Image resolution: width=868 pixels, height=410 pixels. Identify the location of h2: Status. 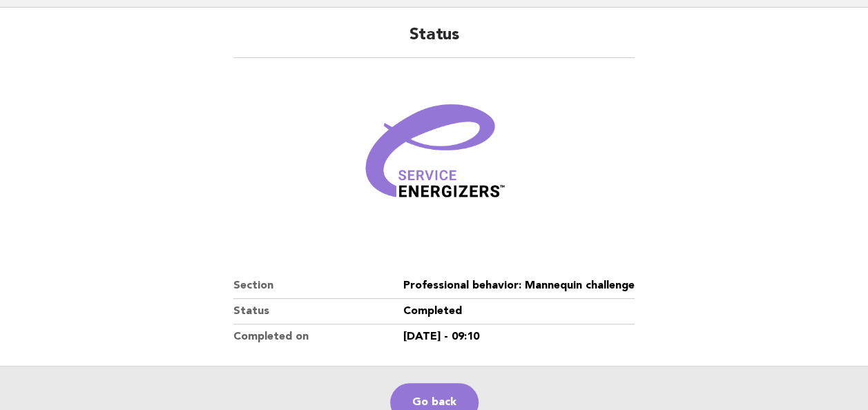
(434, 41).